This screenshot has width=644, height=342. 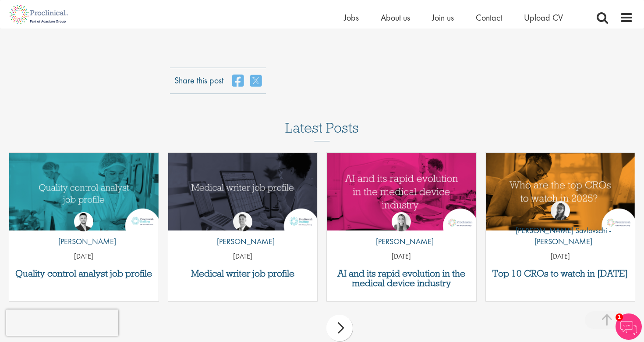 What do you see at coordinates (243, 191) in the screenshot?
I see `img: Medical writer job profile` at bounding box center [243, 191].